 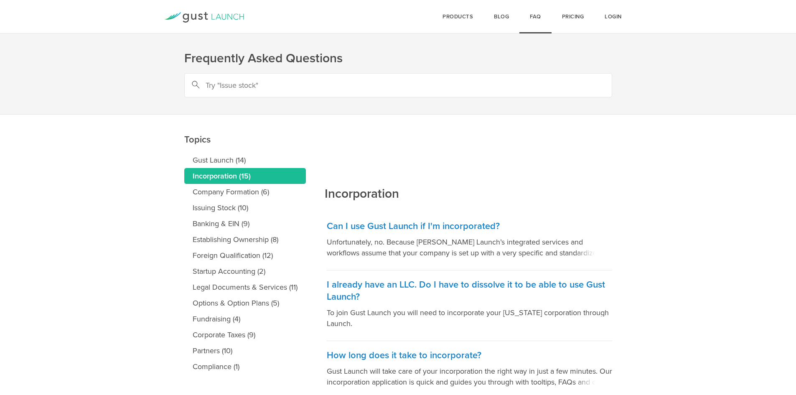 What do you see at coordinates (398, 58) in the screenshot?
I see `h1: Frequently Asked Questions` at bounding box center [398, 58].